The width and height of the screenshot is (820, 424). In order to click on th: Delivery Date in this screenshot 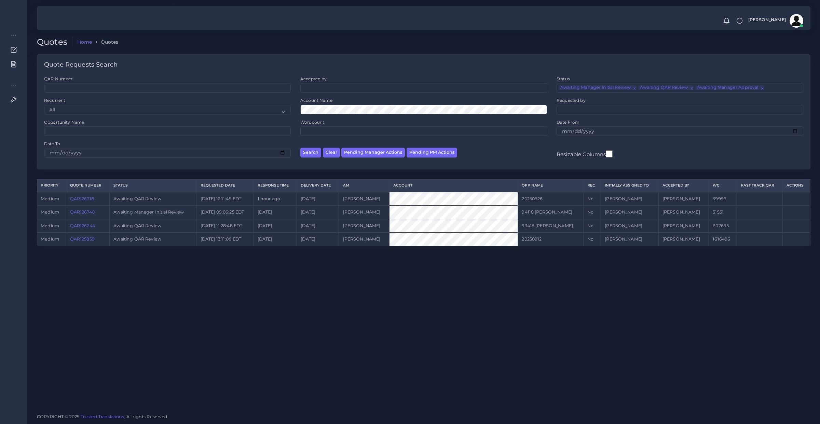, I will do `click(318, 185)`.